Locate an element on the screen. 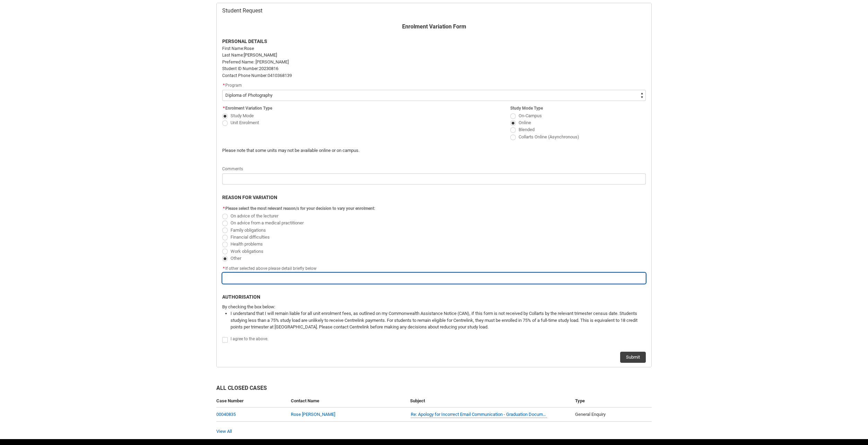 Image resolution: width=868 pixels, height=445 pixels. span: Unit Enrolment is located at coordinates (245, 122).